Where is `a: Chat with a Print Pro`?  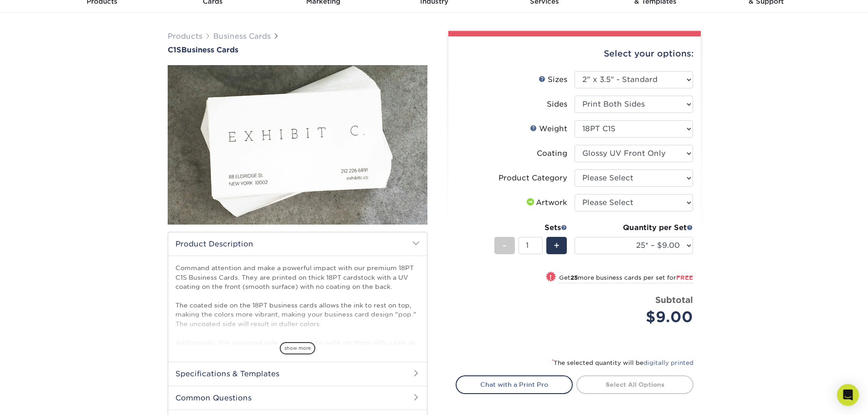 a: Chat with a Print Pro is located at coordinates (514, 385).